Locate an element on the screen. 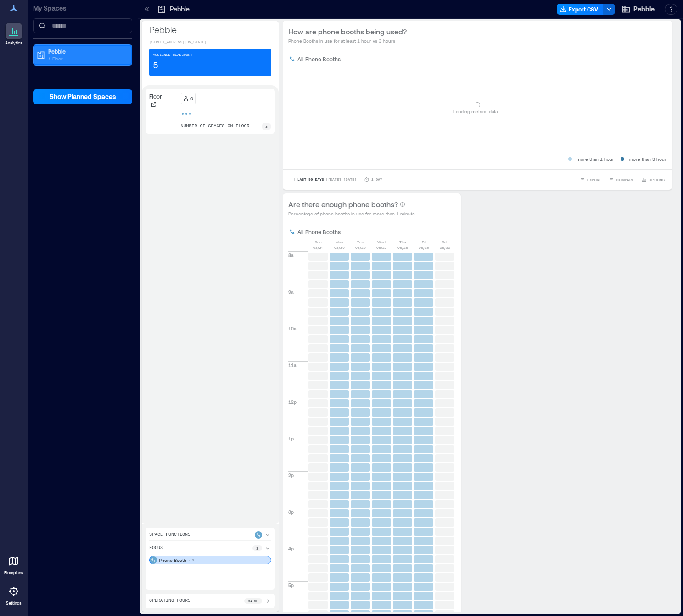 This screenshot has height=616, width=683. p: Space Functions is located at coordinates (170, 535).